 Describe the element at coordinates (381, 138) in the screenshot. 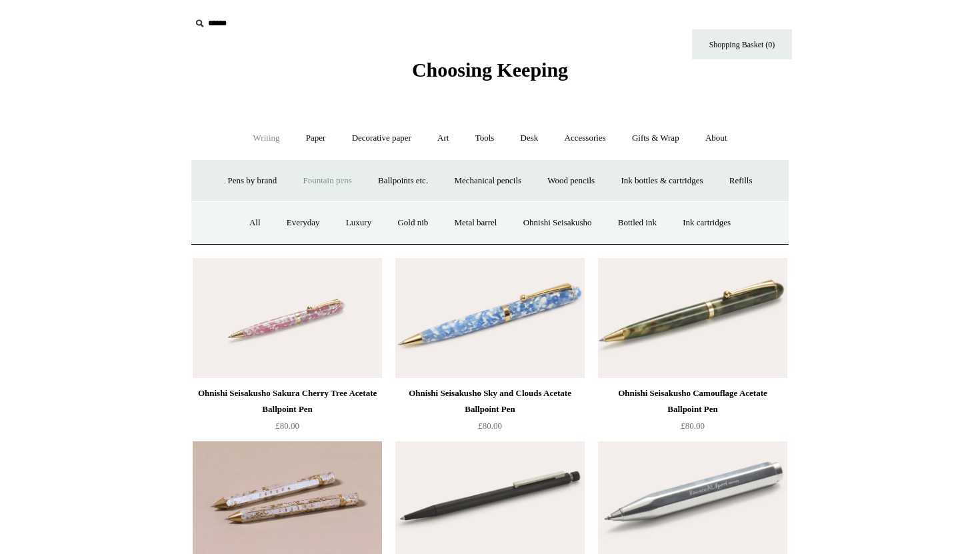

I see `a: Decorative paper` at that location.